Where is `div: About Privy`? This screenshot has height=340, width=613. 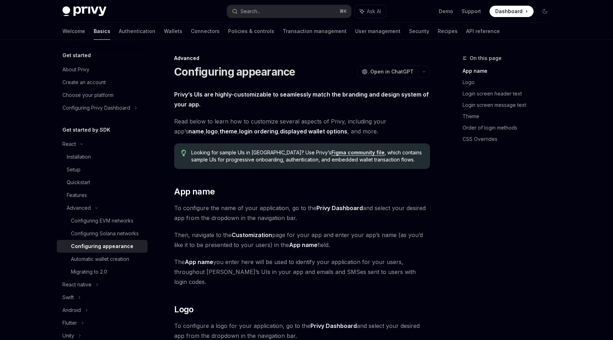
div: About Privy is located at coordinates (76, 70).